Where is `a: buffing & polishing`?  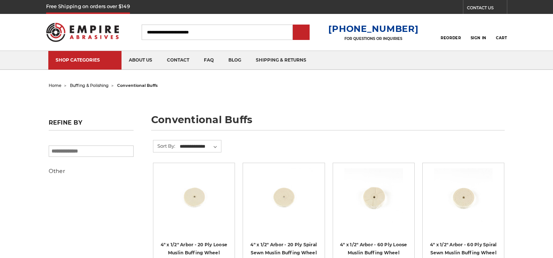 a: buffing & polishing is located at coordinates (89, 85).